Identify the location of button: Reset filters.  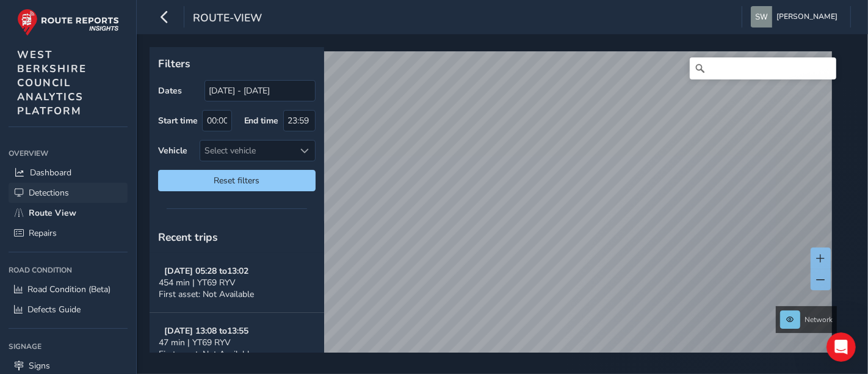
(237, 180).